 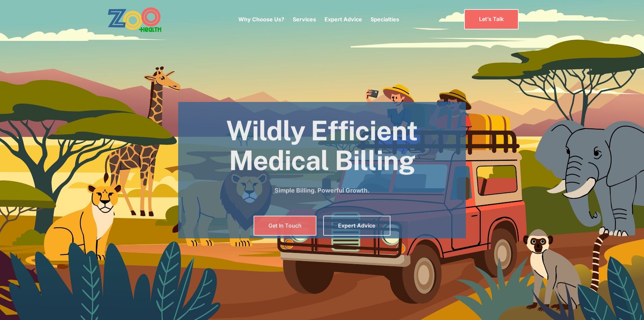 What do you see at coordinates (143, 19) in the screenshot?
I see `a: home` at bounding box center [143, 19].